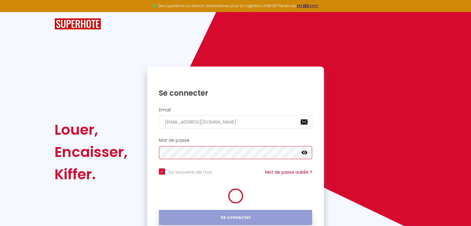 The height and width of the screenshot is (226, 471). Describe the element at coordinates (289, 172) in the screenshot. I see `a: Mot de passe oublié ?` at that location.